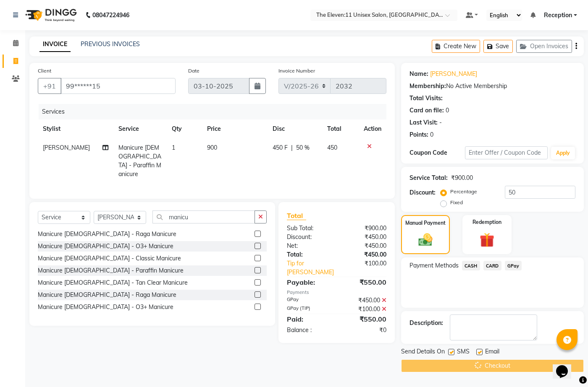 This screenshot has width=588, height=387. What do you see at coordinates (434, 266) in the screenshot?
I see `span: Payment Methods` at bounding box center [434, 266].